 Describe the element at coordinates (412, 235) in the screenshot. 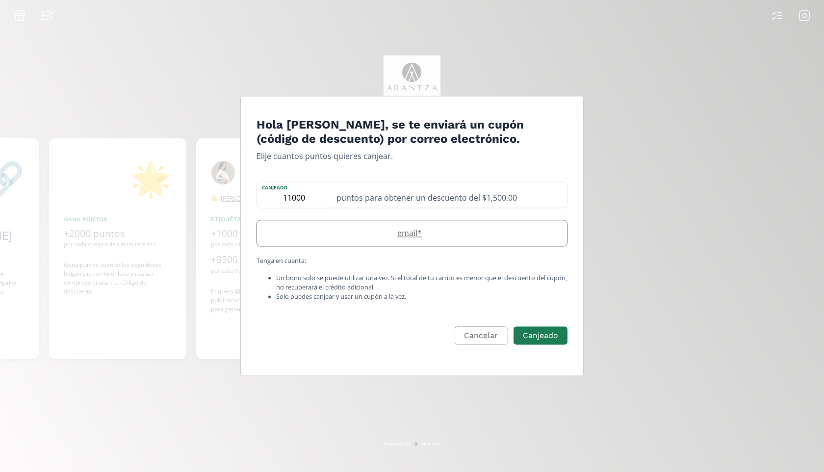

I see `div: Edit Program` at that location.